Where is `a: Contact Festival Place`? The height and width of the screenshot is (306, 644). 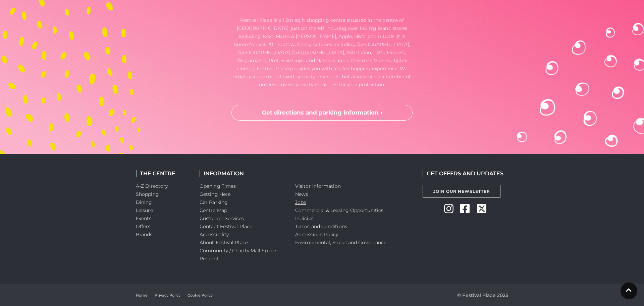
a: Contact Festival Place is located at coordinates (226, 227).